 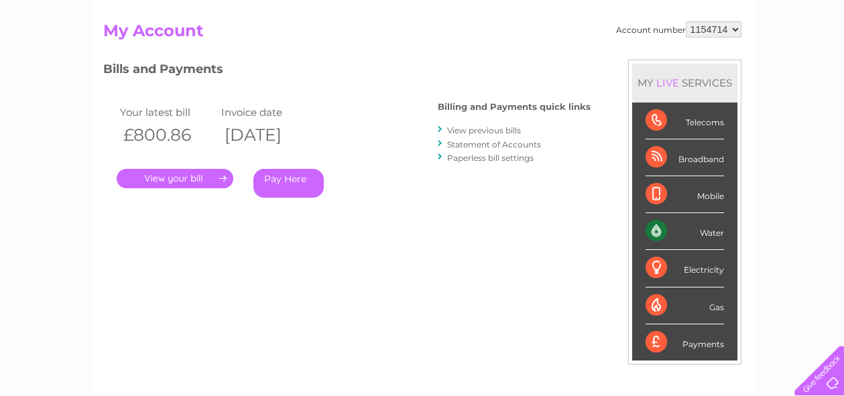 I want to click on div: LIVE, so click(x=667, y=82).